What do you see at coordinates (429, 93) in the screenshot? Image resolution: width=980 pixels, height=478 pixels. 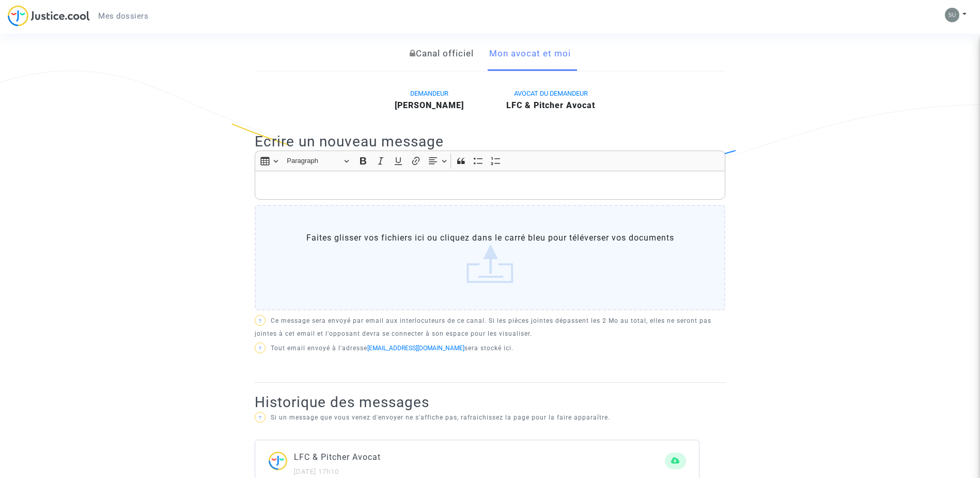 I see `span: DEMANDEUR` at bounding box center [429, 93].